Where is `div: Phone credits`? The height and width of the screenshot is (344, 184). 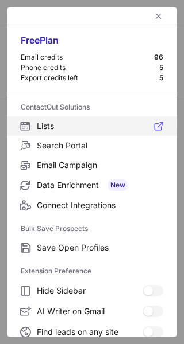
div: Phone credits is located at coordinates (90, 68).